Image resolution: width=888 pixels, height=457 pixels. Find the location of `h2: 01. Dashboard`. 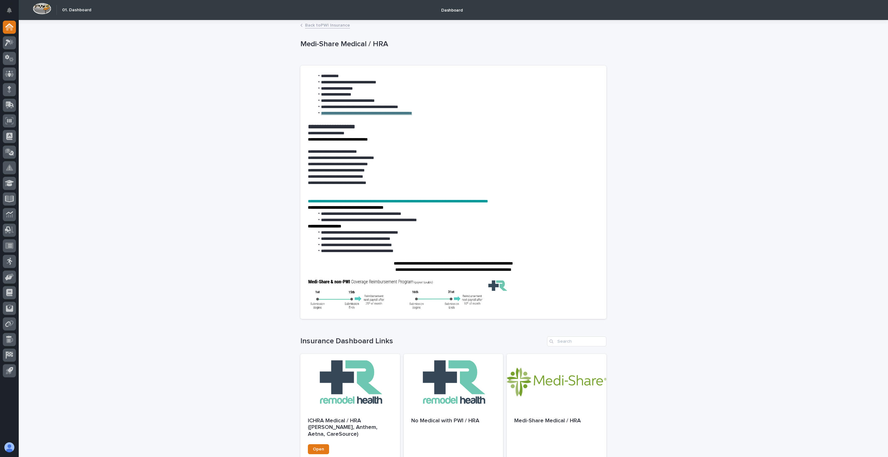

h2: 01. Dashboard is located at coordinates (77, 10).